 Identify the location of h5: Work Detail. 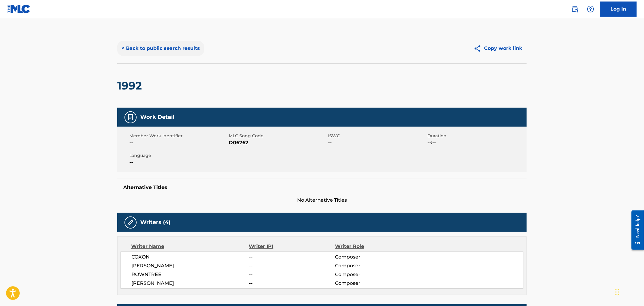
(157, 117).